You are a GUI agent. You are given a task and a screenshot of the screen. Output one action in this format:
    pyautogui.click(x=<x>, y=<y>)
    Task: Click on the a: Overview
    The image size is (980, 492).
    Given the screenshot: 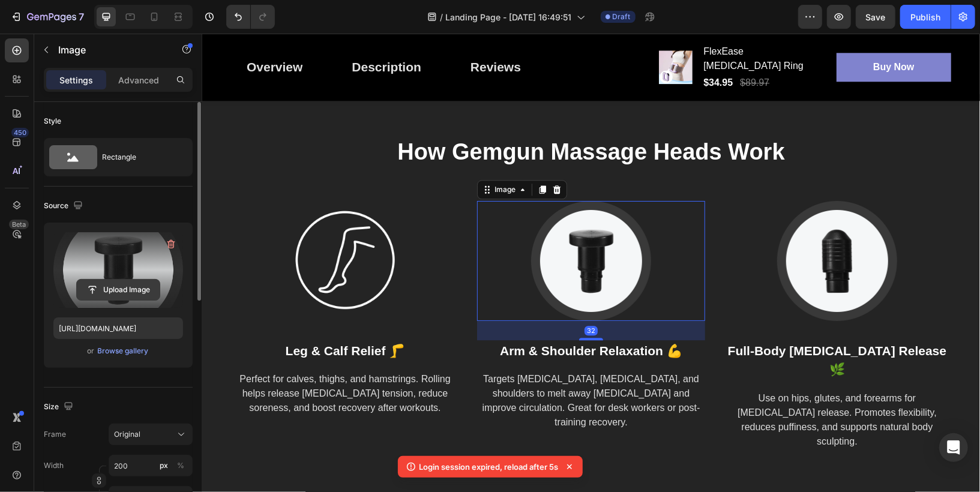 What is the action you would take?
    pyautogui.click(x=72, y=33)
    